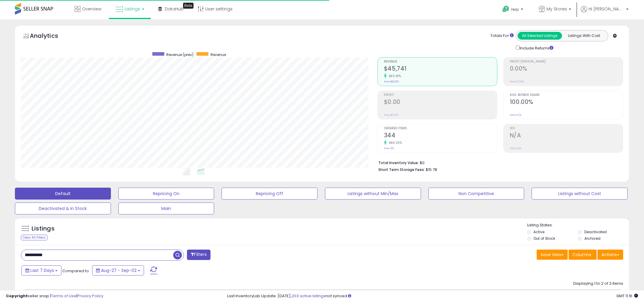 This screenshot has width=644, height=302. Describe the element at coordinates (566, 128) in the screenshot. I see `span: ROI` at that location.